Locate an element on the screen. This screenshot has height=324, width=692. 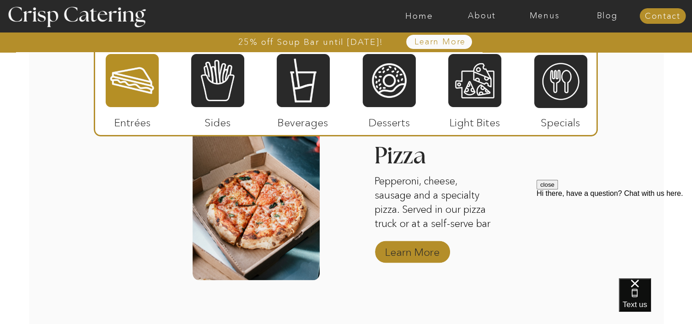
p: Beverages is located at coordinates (303, 120).